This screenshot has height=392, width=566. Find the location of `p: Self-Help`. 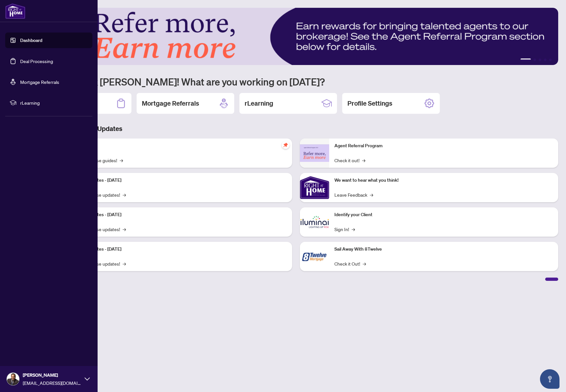

p: Self-Help is located at coordinates (178, 146).